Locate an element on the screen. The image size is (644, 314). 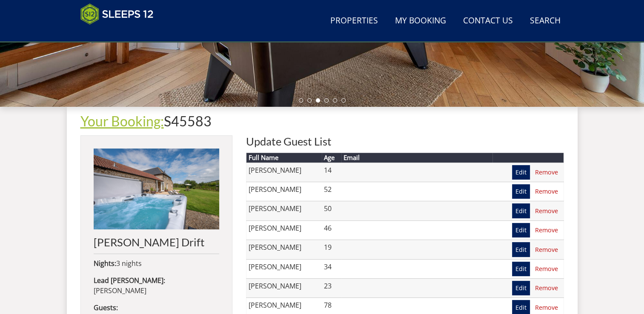
img: Sleeps 12 is located at coordinates (117, 14).